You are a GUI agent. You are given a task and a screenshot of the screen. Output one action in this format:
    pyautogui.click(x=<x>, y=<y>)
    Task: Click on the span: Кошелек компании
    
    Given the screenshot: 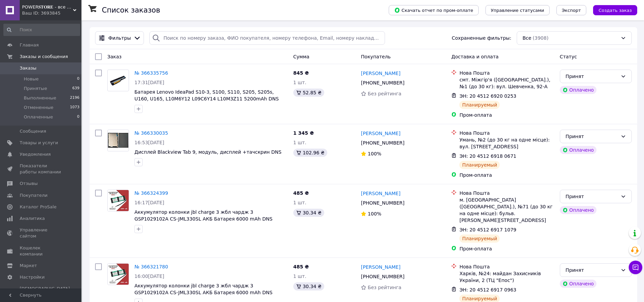 What is the action you would take?
    pyautogui.click(x=41, y=251)
    